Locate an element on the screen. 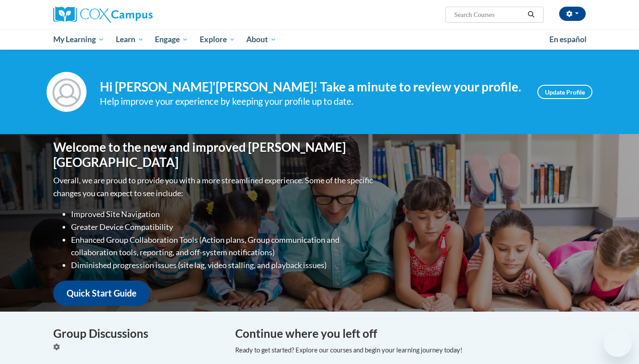 The height and width of the screenshot is (364, 639). li: Improved Site Navigation is located at coordinates (223, 214).